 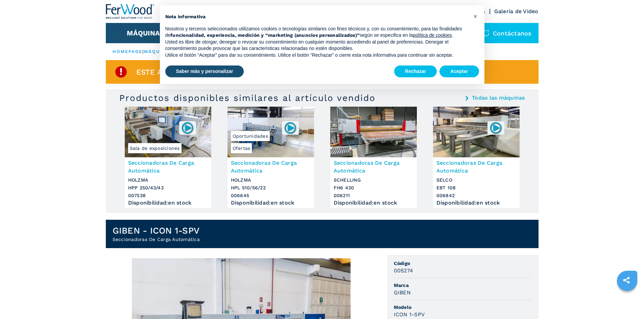 I want to click on button: Cerrar esta nota informativa, so click(x=475, y=16).